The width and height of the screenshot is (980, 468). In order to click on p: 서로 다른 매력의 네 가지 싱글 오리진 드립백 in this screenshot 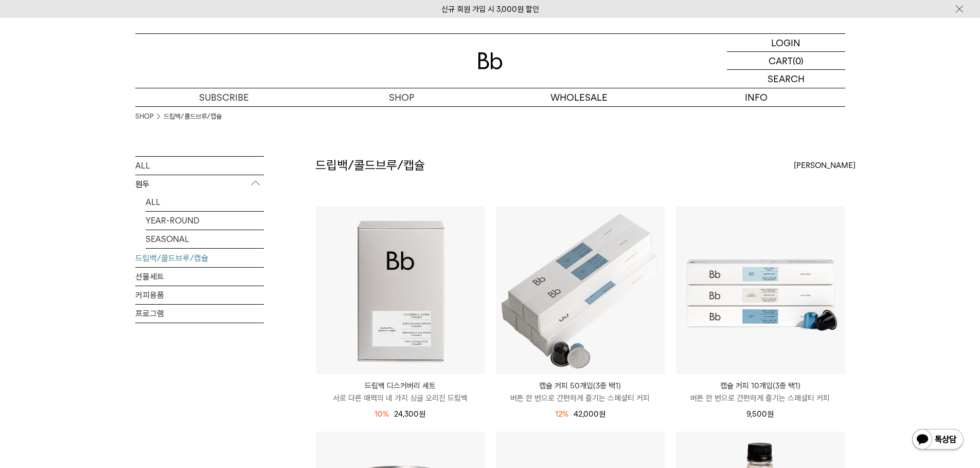, I will do `click(401, 399)`.